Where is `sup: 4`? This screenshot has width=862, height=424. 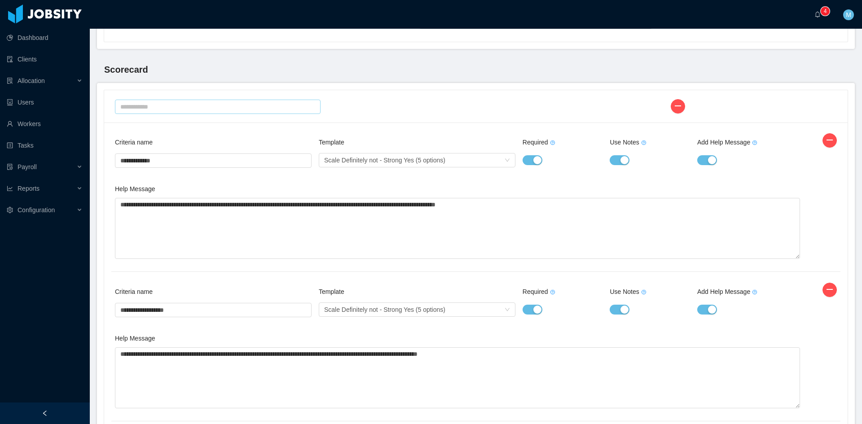
sup: 4 is located at coordinates (825, 11).